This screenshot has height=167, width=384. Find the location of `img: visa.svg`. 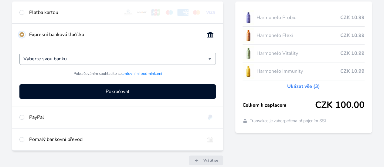

img: visa.svg is located at coordinates (210, 12).